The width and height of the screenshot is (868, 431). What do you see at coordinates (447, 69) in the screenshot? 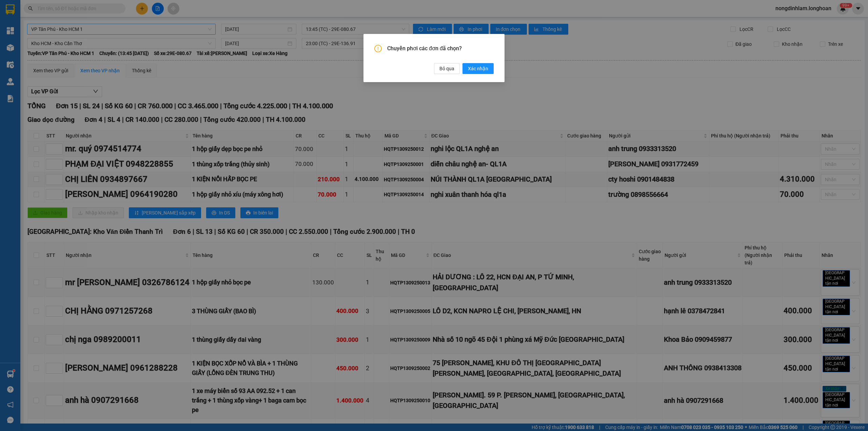
I see `span: Bỏ qua` at bounding box center [447, 69].